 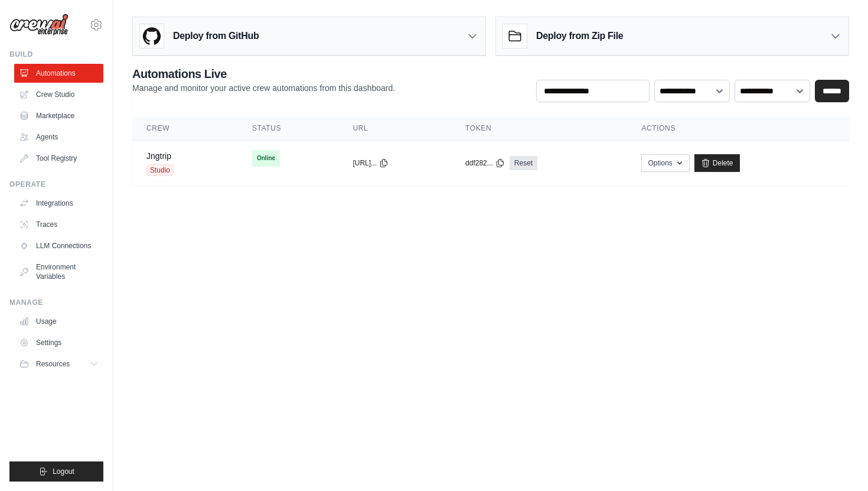 What do you see at coordinates (152, 36) in the screenshot?
I see `img: GitHub Logo` at bounding box center [152, 36].